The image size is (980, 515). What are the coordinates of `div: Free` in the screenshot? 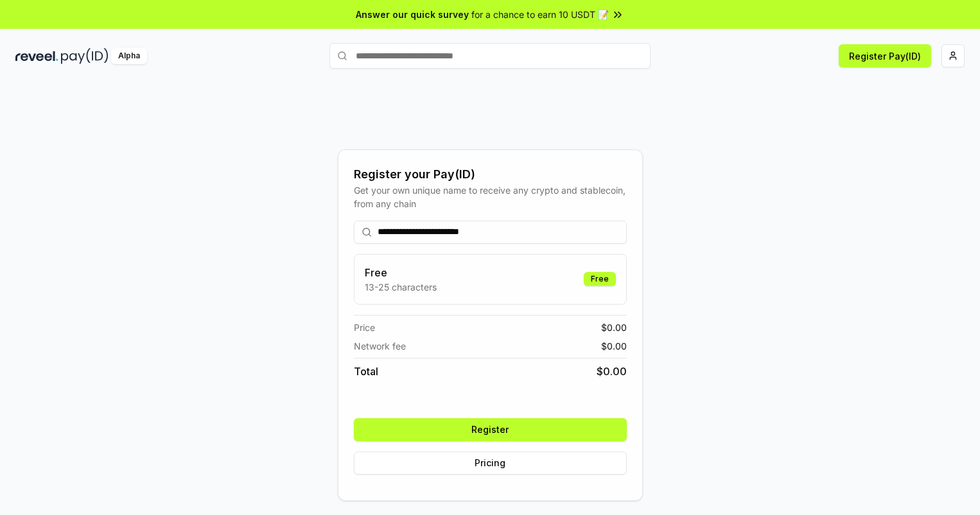 It's located at (599, 279).